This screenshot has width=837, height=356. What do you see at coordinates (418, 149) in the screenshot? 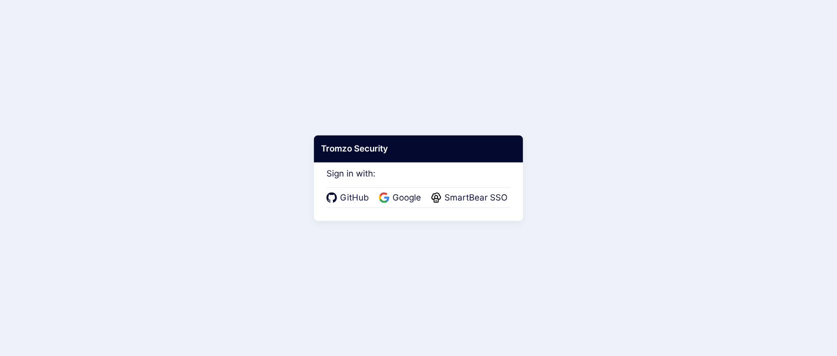
I see `div: Tromzo Security` at bounding box center [418, 149].